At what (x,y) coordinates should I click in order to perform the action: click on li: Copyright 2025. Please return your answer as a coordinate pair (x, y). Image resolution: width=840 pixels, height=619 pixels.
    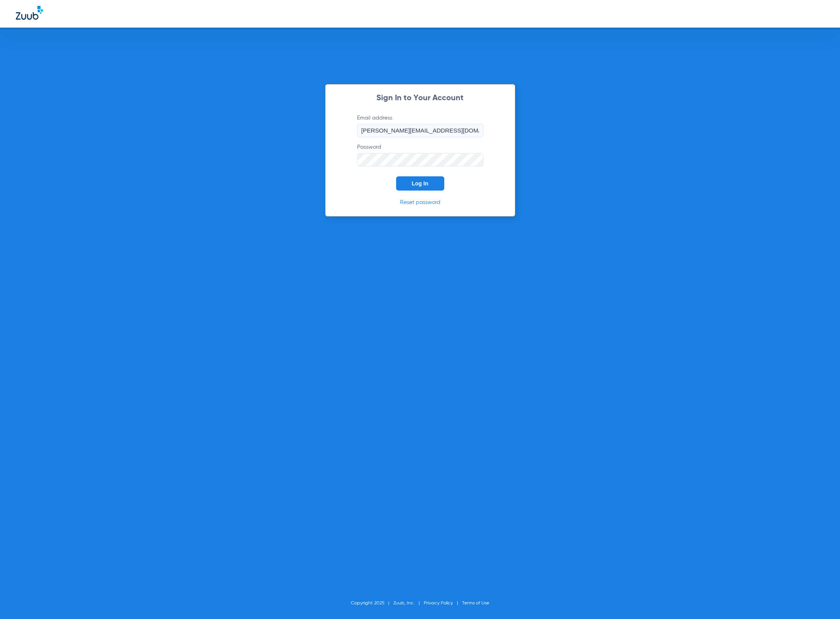
    Looking at the image, I should click on (372, 604).